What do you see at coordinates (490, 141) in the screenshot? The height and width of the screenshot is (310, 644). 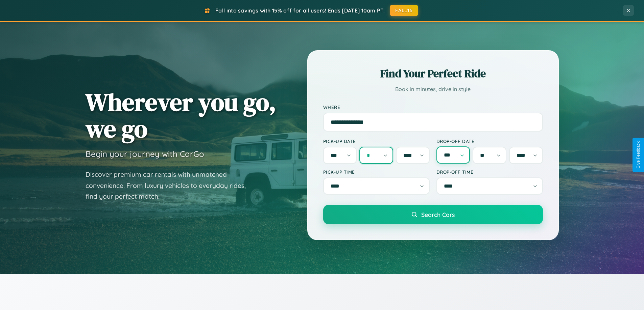 I see `label: Drop-off Date` at bounding box center [490, 141].